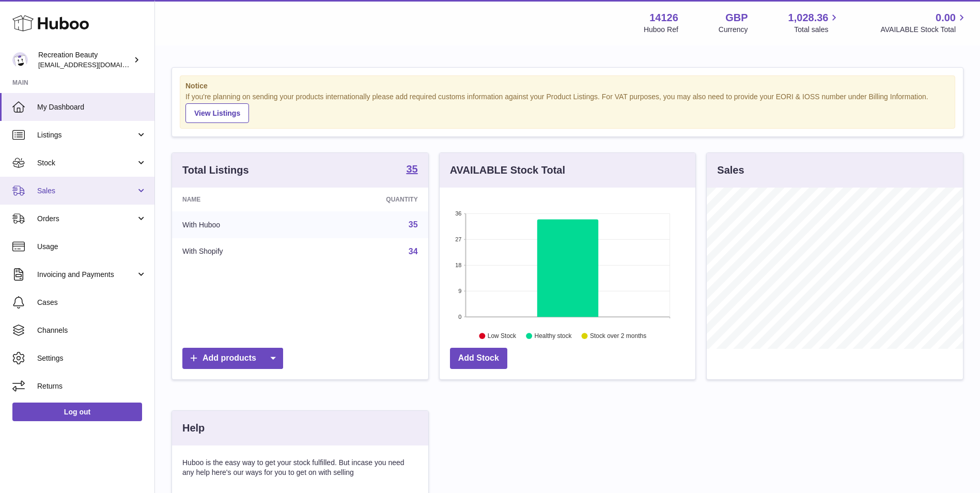 The width and height of the screenshot is (980, 493). What do you see at coordinates (85, 60) in the screenshot?
I see `div: Recreation Beauty` at bounding box center [85, 60].